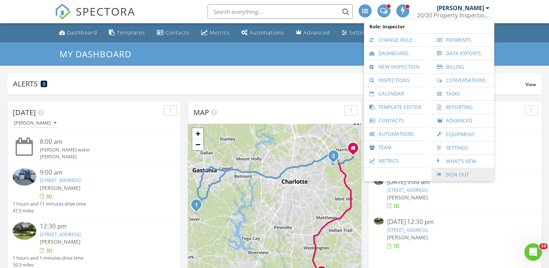 The height and width of the screenshot is (268, 549). What do you see at coordinates (101, 172) in the screenshot?
I see `div: 9:00 am` at bounding box center [101, 172].